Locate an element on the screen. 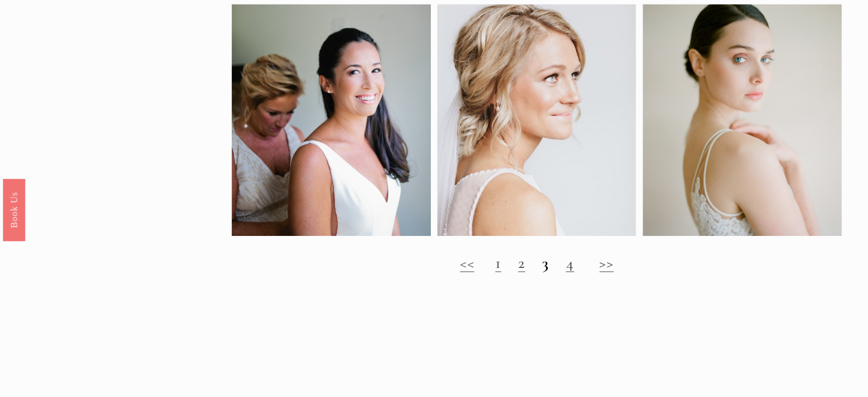 Image resolution: width=868 pixels, height=397 pixels. a: 4 is located at coordinates (570, 263).